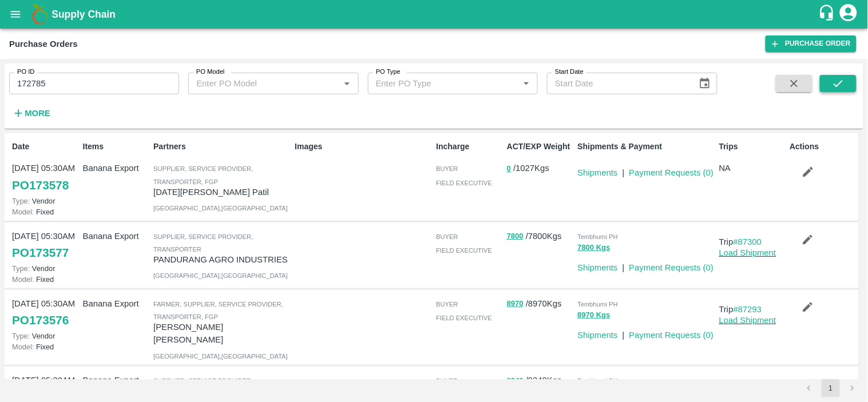 The height and width of the screenshot is (402, 868). What do you see at coordinates (203, 243) in the screenshot?
I see `span: Supplier, Service Provider, Transporter` at bounding box center [203, 243].